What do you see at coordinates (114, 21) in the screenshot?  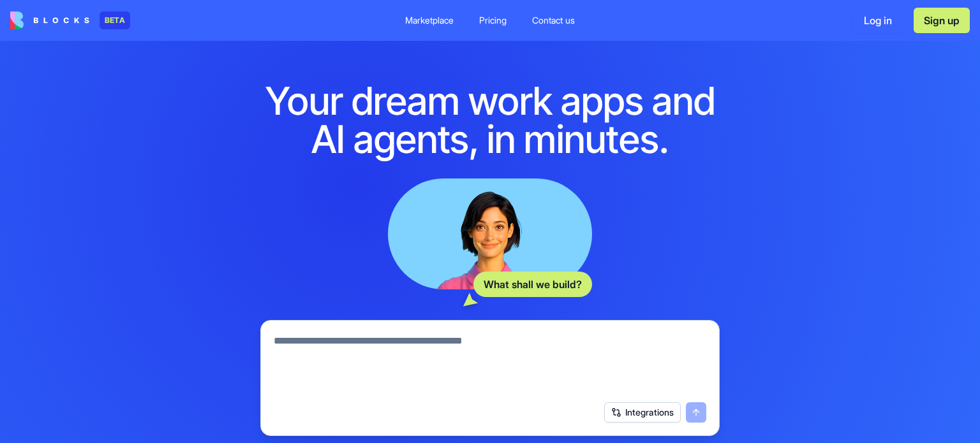 I see `div: BETA` at bounding box center [114, 21].